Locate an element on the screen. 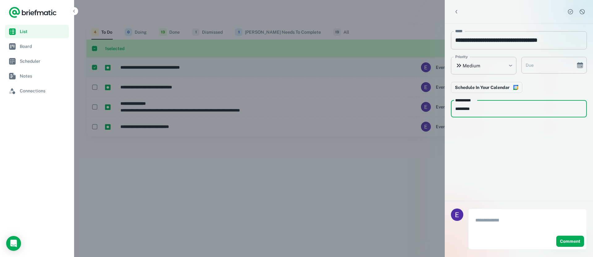 This screenshot has width=593, height=257. a: Notes is located at coordinates (37, 76).